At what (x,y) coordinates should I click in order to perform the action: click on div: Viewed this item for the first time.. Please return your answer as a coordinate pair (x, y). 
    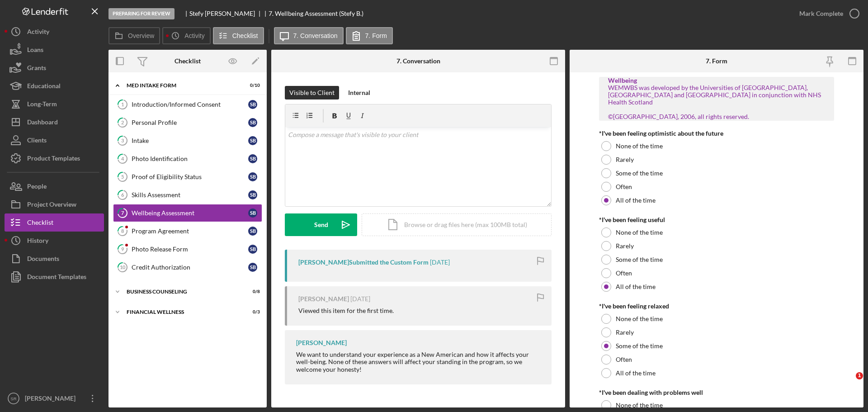
    Looking at the image, I should click on (346, 311).